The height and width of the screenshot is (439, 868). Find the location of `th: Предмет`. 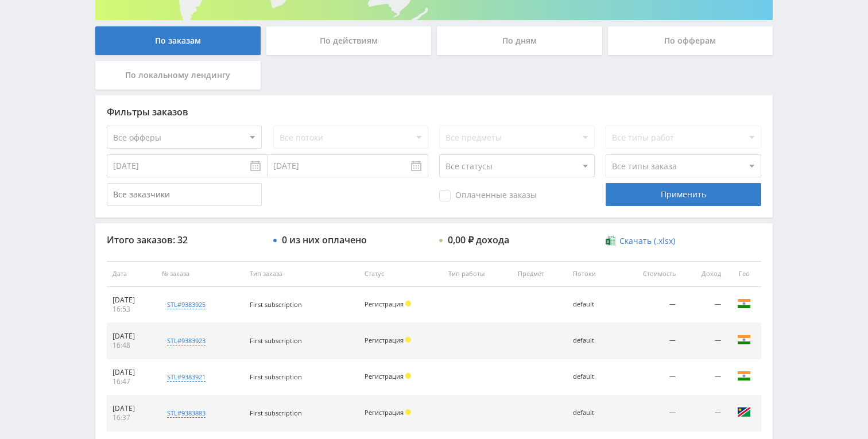

th: Предмет is located at coordinates (539, 274).